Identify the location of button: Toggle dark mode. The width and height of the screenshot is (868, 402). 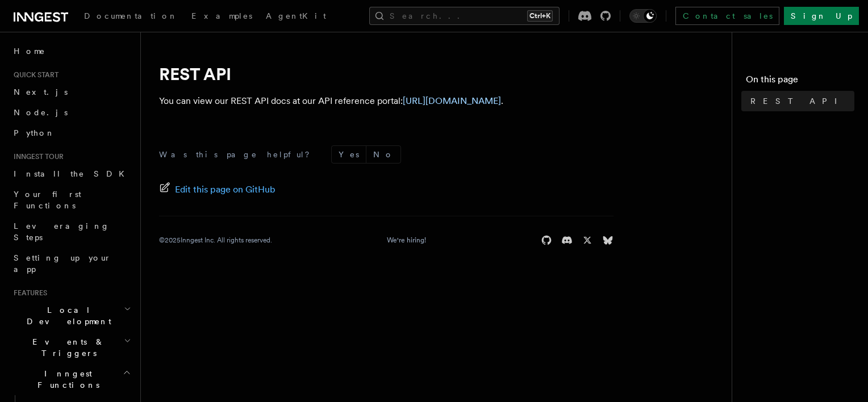
(643, 16).